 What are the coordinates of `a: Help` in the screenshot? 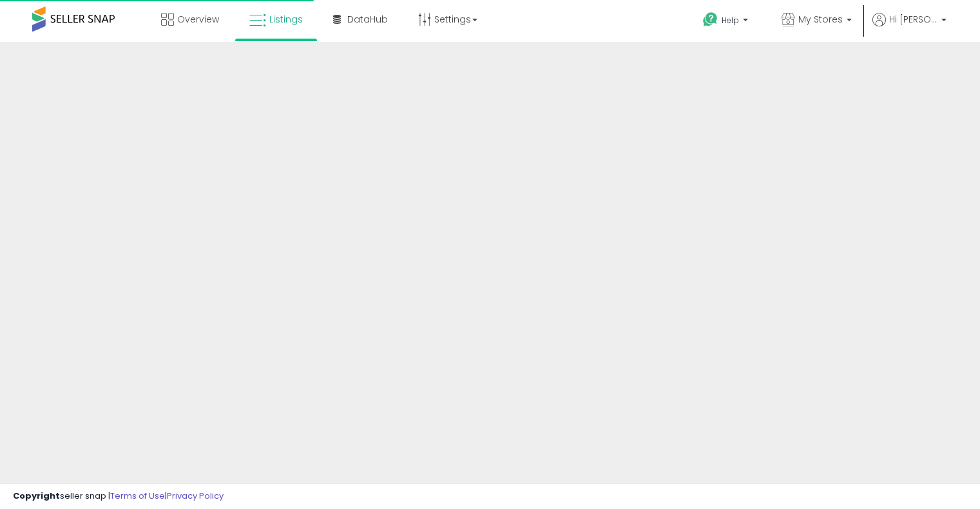 It's located at (727, 22).